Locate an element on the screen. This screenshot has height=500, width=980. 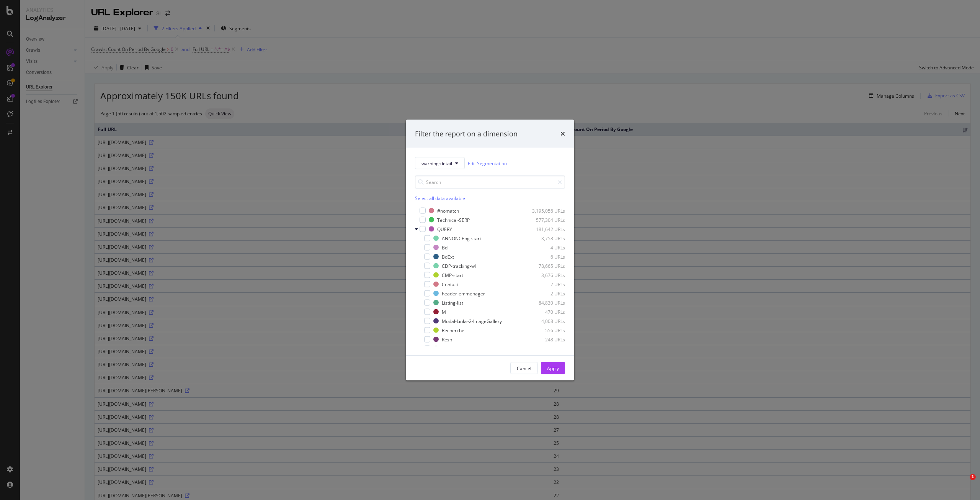
div: 3,758 URLs is located at coordinates (546, 238).